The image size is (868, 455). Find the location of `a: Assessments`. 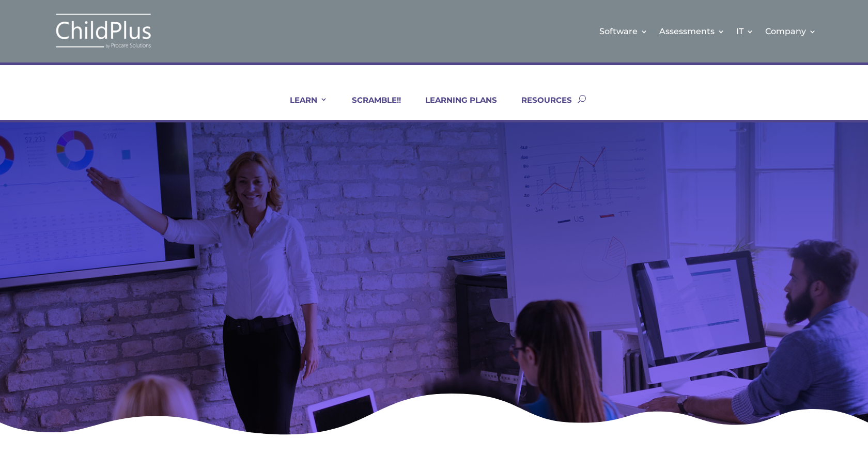

a: Assessments is located at coordinates (692, 31).